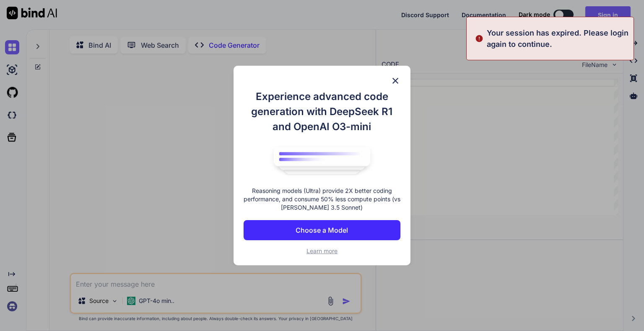 Image resolution: width=644 pixels, height=331 pixels. Describe the element at coordinates (322, 200) in the screenshot. I see `p: Reasoning models (Ultra) provide 2X better coding performance, and consume 50% less compute point...` at that location.